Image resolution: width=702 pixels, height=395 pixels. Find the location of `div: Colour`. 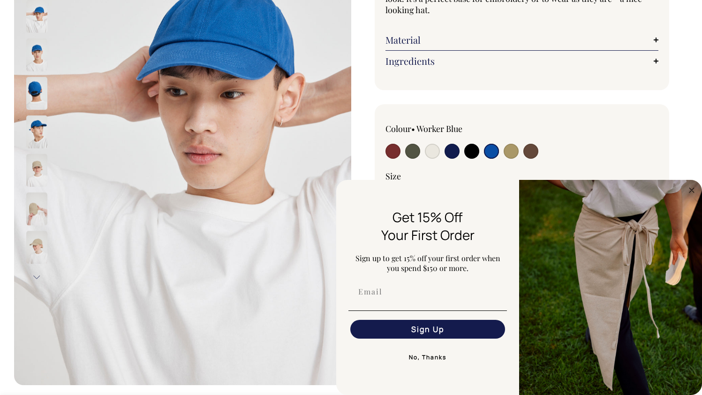

div: Colour is located at coordinates (440, 129).